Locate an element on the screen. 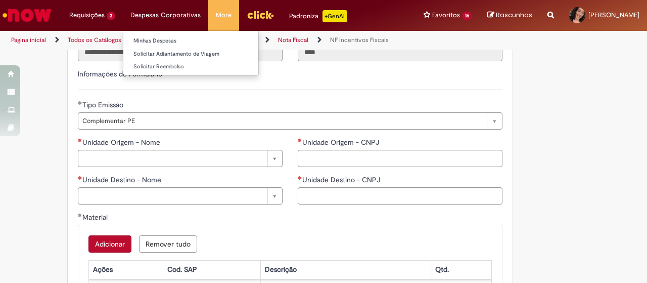  span: Material is located at coordinates (96, 217).